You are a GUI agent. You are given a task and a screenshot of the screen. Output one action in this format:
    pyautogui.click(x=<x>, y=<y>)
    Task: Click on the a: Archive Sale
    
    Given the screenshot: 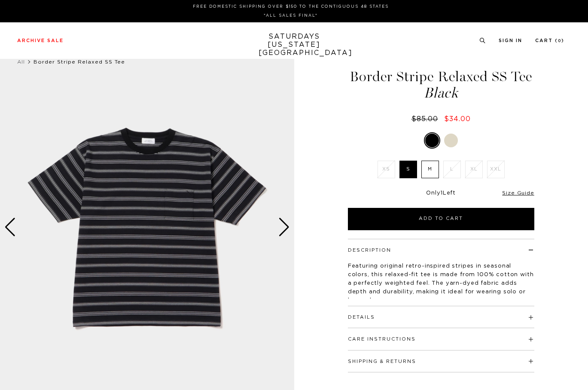 What is the action you would take?
    pyautogui.click(x=40, y=40)
    